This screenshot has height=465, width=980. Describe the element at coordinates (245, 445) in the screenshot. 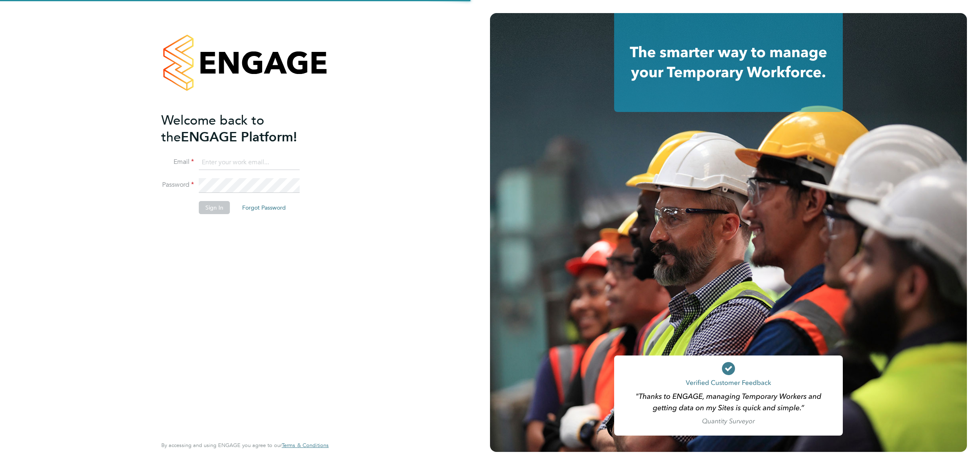

I see `span: By accessing and using ENGAGE you agree to our` at that location.